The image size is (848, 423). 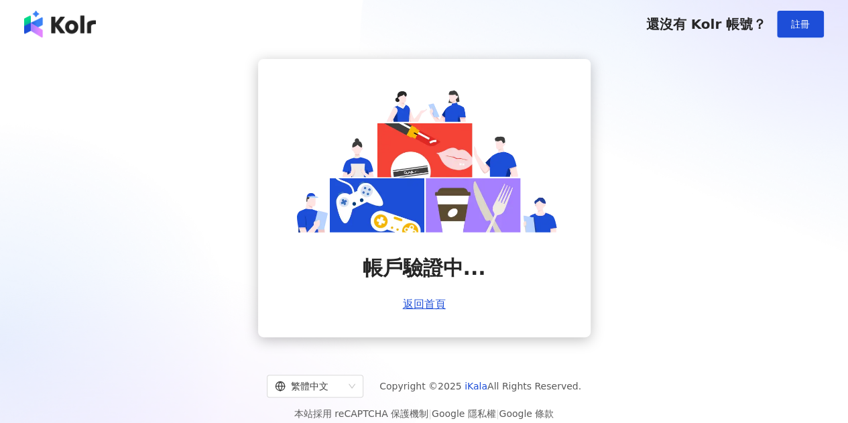 I want to click on span: Copyright © 2025 All Rights Reserved., so click(x=480, y=386).